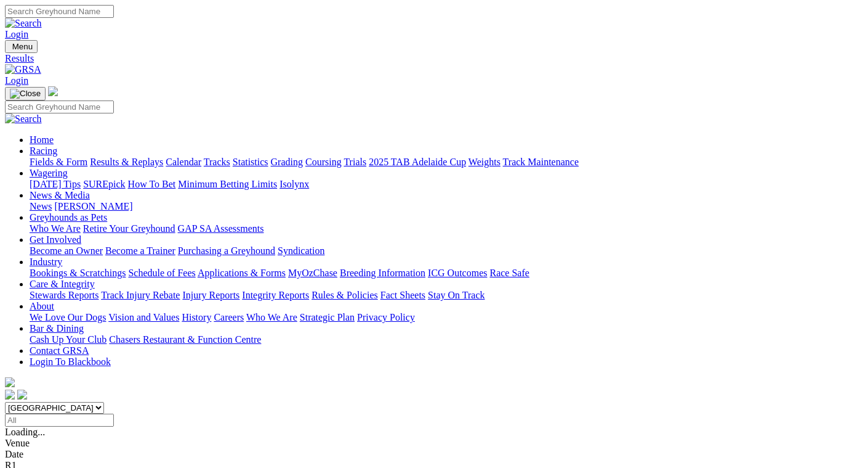 Image resolution: width=868 pixels, height=468 pixels. Describe the element at coordinates (59, 162) in the screenshot. I see `a: Fields & Form` at that location.